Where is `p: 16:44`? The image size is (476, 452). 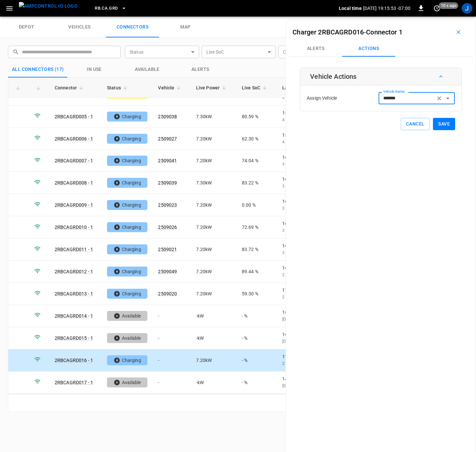
p: 16:44 is located at coordinates (308, 312).